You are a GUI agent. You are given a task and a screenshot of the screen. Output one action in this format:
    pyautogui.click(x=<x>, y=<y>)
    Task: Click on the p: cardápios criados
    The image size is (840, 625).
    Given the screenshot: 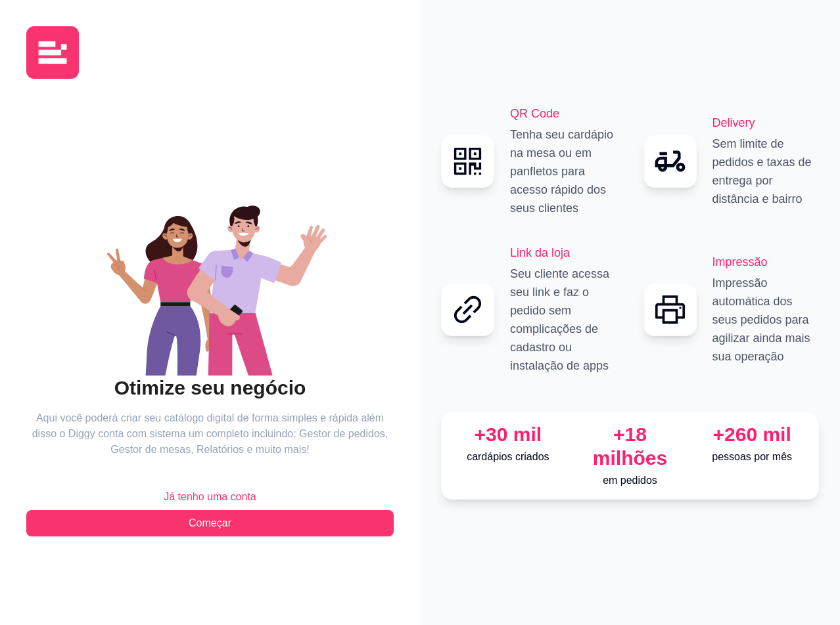 What is the action you would take?
    pyautogui.click(x=508, y=458)
    